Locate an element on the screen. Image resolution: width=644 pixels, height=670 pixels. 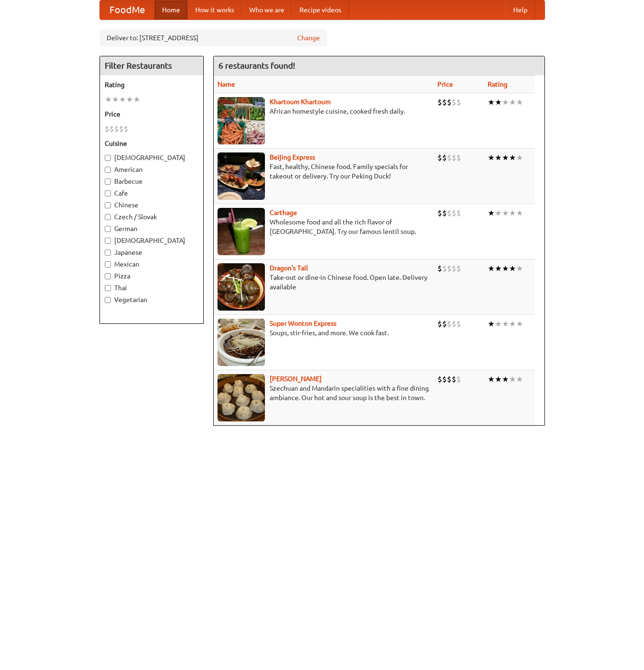
h5: Price is located at coordinates (152, 114).